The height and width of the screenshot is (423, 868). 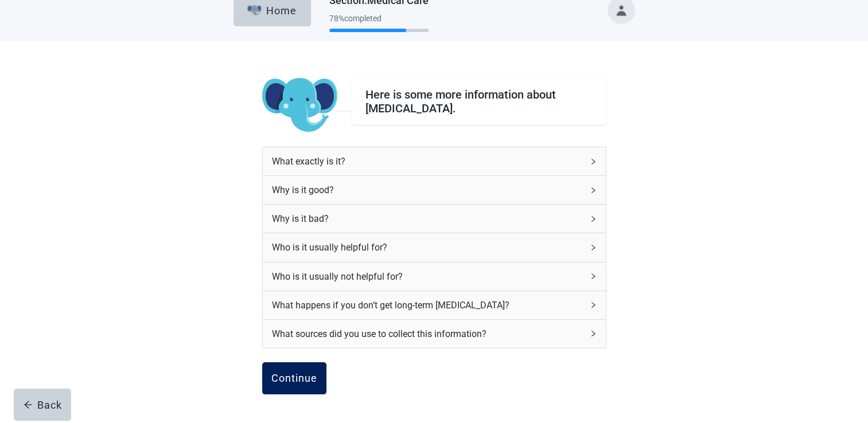 What do you see at coordinates (43, 405) in the screenshot?
I see `button: arrow-leftBack` at bounding box center [43, 405].